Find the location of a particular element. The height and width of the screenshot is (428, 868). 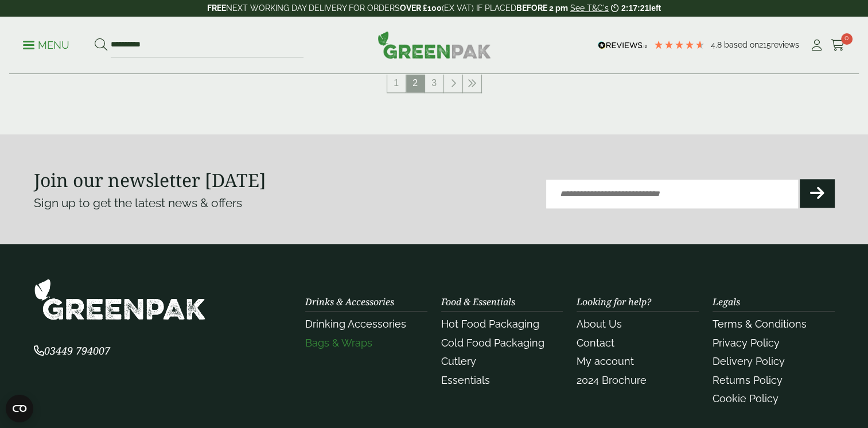

button: Open CMP widget is located at coordinates (19, 409).